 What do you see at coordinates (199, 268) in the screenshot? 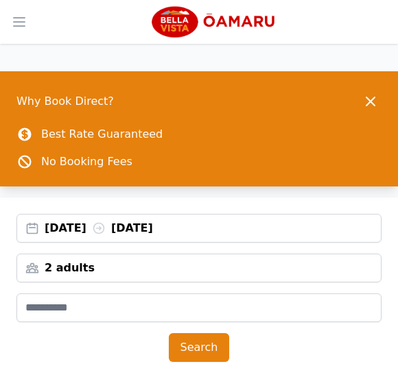
I see `div: 2 adults` at bounding box center [199, 268].